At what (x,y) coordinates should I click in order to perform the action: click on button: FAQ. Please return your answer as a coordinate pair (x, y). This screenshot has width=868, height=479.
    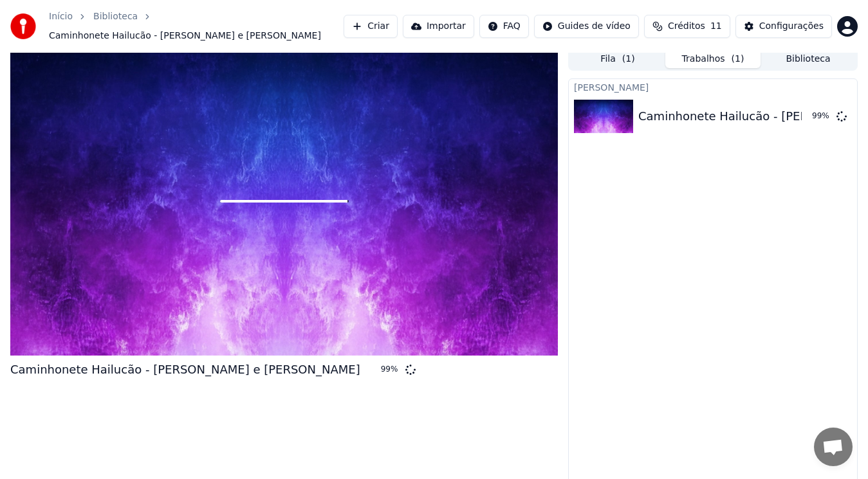
    Looking at the image, I should click on (504, 26).